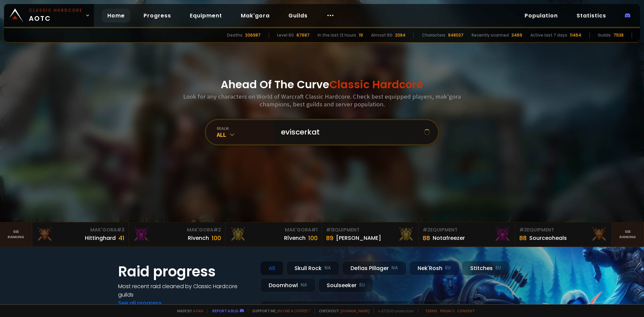  What do you see at coordinates (431, 311) in the screenshot?
I see `a: Terms` at bounding box center [431, 311].